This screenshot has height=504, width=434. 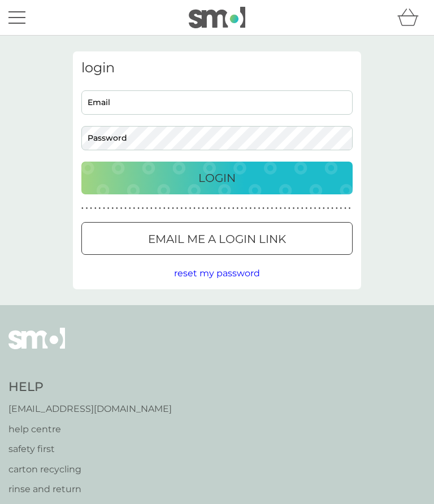 What do you see at coordinates (90, 387) in the screenshot?
I see `h4: Help` at bounding box center [90, 387].